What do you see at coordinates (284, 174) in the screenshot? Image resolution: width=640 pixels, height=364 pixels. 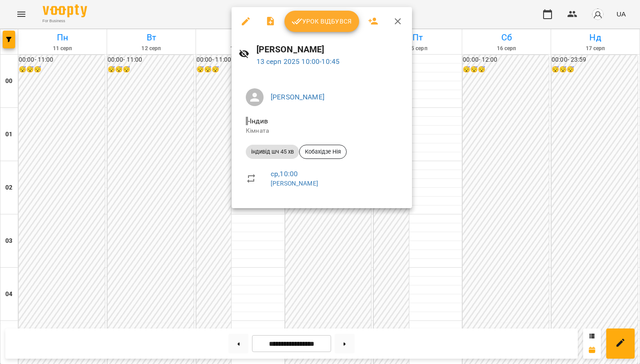 I see `a: ср , 10:00` at bounding box center [284, 174].